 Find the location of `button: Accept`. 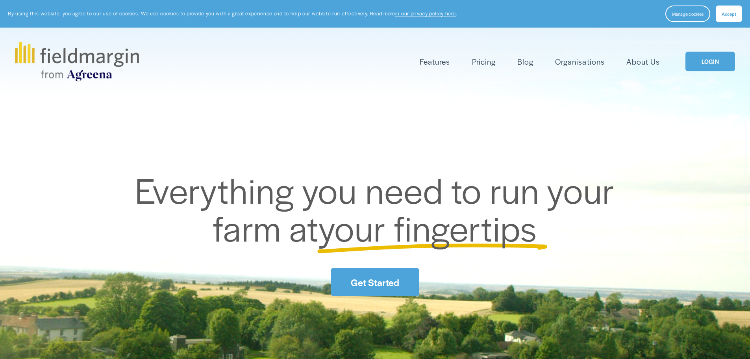

button: Accept is located at coordinates (728, 14).